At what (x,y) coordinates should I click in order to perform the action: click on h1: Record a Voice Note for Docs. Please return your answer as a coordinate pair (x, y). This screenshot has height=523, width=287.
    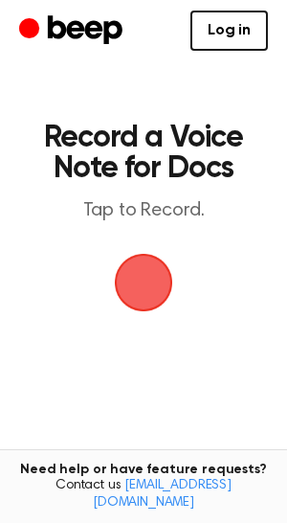
    Looking at the image, I should click on (144, 153).